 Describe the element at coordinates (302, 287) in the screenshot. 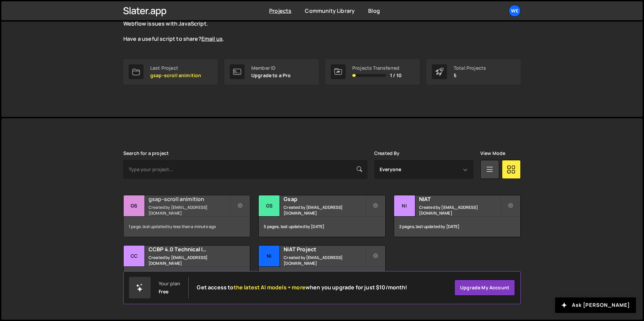

I see `h2: Get access to when you upgrade for just $10/month!` at that location.